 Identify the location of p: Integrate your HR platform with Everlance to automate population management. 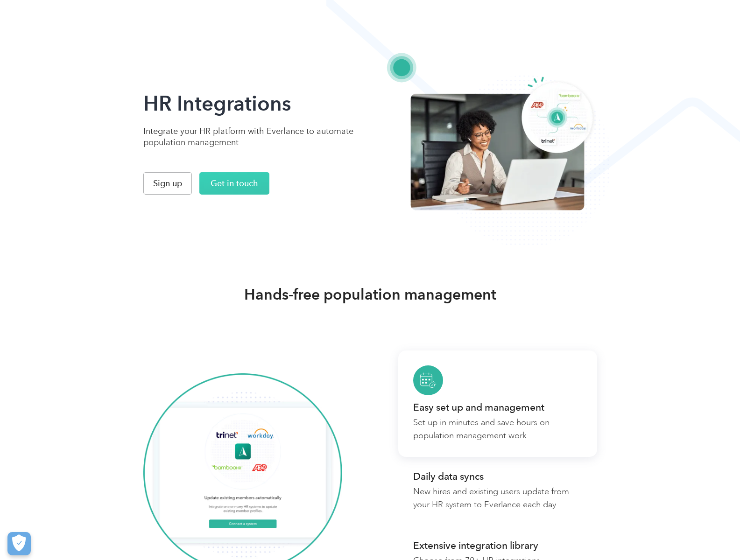
(269, 137).